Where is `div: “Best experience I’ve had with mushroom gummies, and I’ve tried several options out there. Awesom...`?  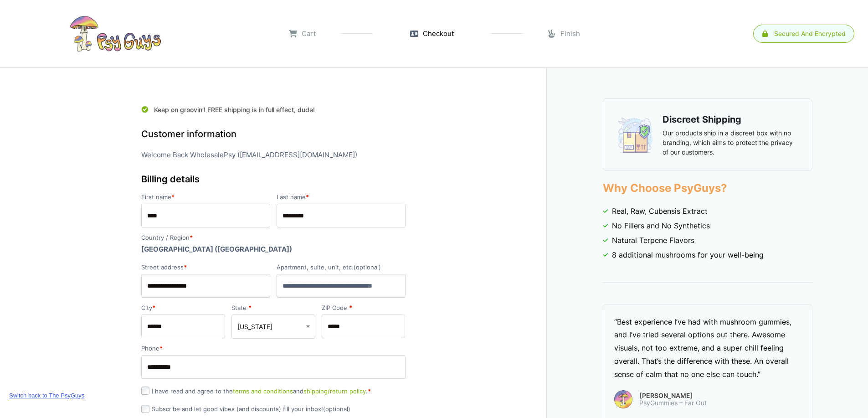
div: “Best experience I’ve had with mushroom gummies, and I’ve tried several options out there. Awesom... is located at coordinates (708, 348).